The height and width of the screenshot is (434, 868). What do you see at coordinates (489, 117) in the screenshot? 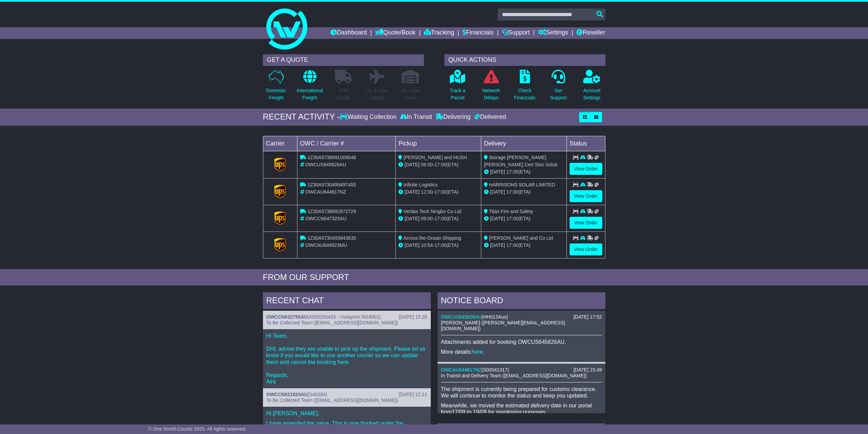
I see `div: Delivered` at bounding box center [489, 117].